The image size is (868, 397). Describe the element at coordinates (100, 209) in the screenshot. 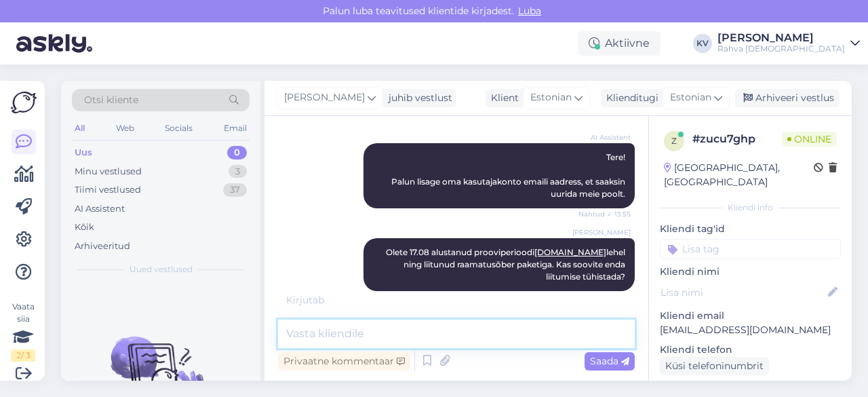

I see `div: AI Assistent` at that location.